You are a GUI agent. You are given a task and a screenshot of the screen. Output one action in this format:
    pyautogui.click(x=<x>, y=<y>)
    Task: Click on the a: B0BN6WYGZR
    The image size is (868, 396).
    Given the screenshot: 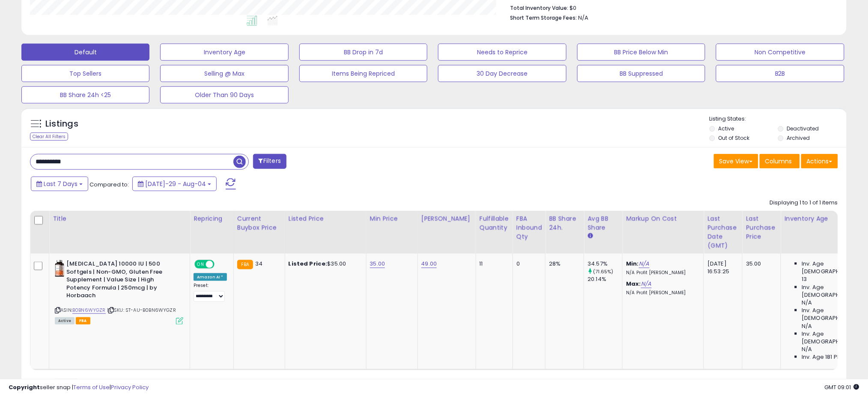 What is the action you would take?
    pyautogui.click(x=89, y=310)
    